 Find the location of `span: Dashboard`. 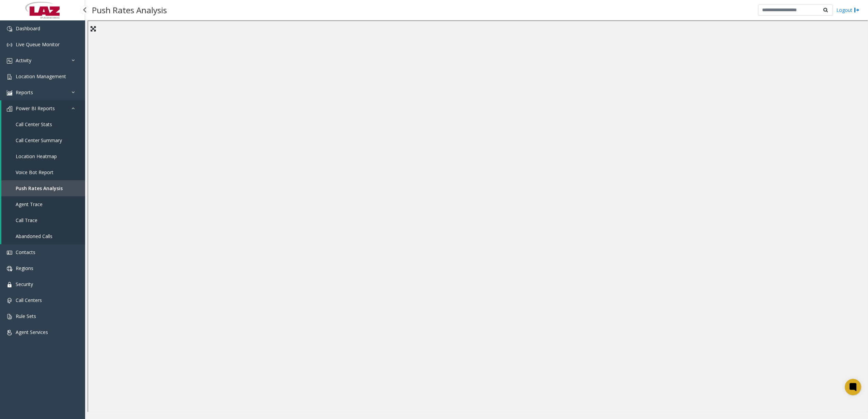

span: Dashboard is located at coordinates (28, 28).